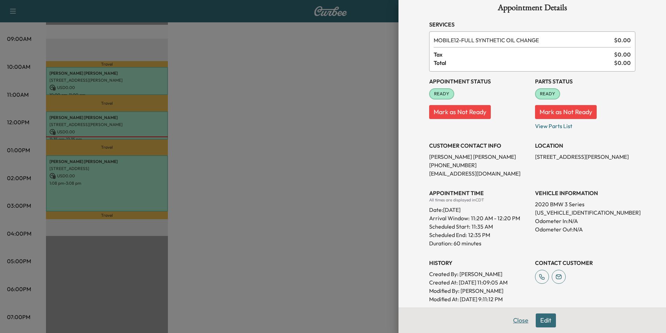  I want to click on p: Odometer In: N/A, so click(586, 221).